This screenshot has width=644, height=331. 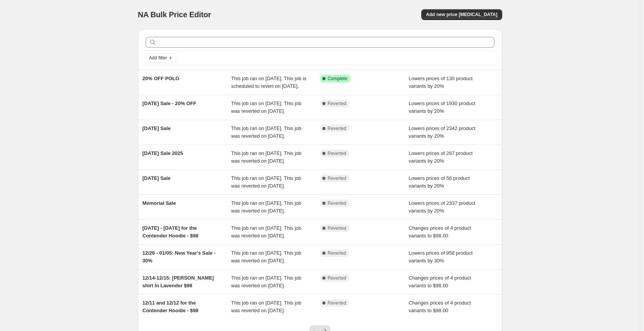 I want to click on span: Lowers prices of 958 product variants by 30%, so click(x=441, y=257).